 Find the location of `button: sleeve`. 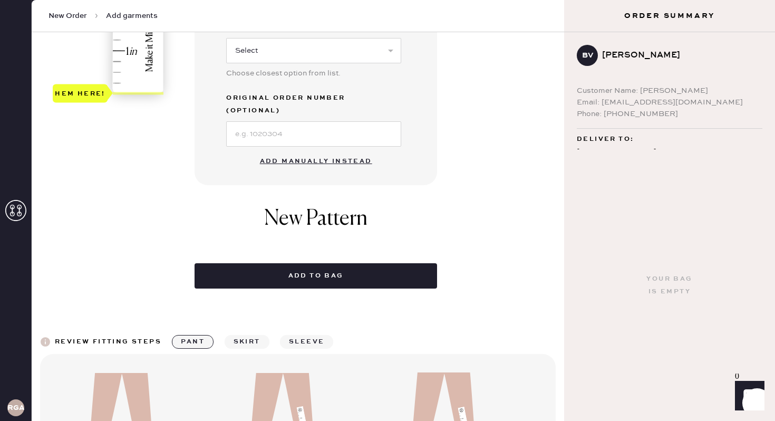

button: sleeve is located at coordinates (306, 342).